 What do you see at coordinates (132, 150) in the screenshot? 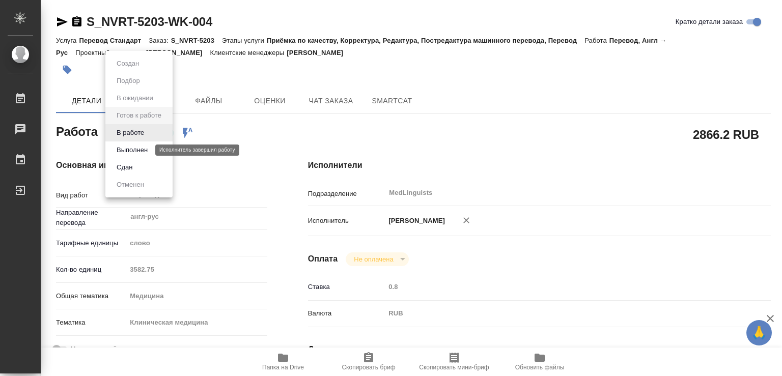
I see `button: Выполнен` at bounding box center [132, 150].